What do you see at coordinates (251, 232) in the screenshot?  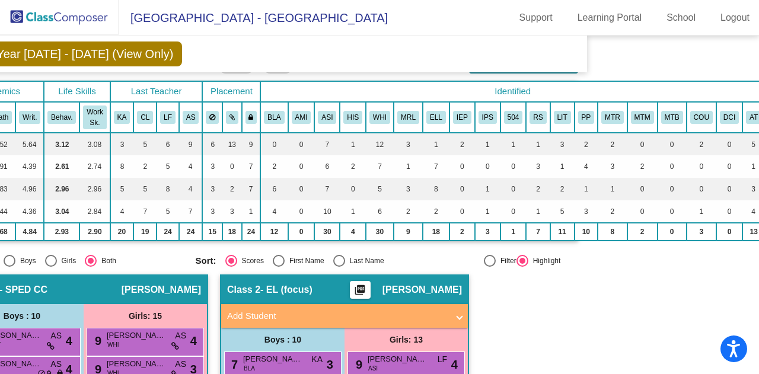 I see `td: 24` at bounding box center [251, 232].